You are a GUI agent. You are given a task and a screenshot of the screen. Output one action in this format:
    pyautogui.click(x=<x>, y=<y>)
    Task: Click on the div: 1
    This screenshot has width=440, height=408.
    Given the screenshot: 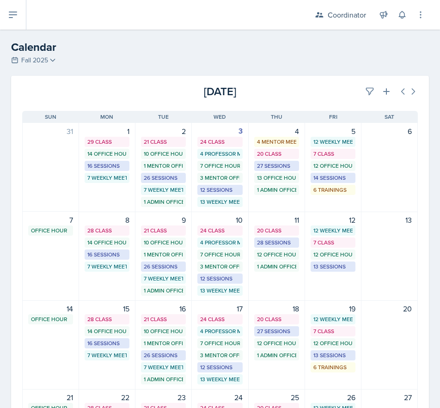 What is the action you would take?
    pyautogui.click(x=107, y=131)
    